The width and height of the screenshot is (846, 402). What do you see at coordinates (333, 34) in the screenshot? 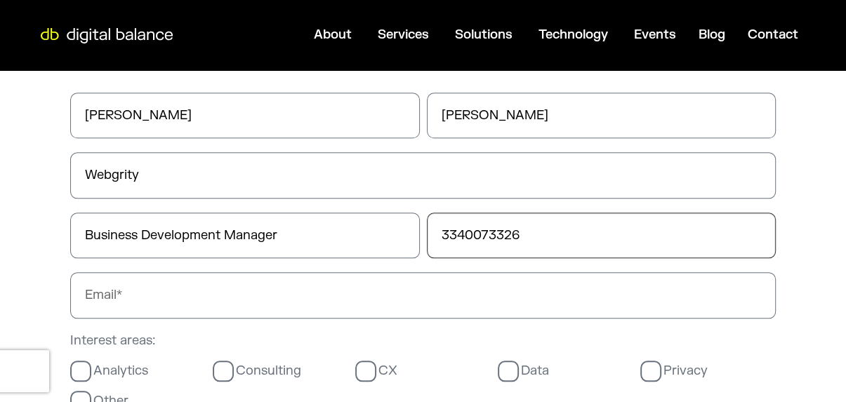
I see `a: About` at bounding box center [333, 34].